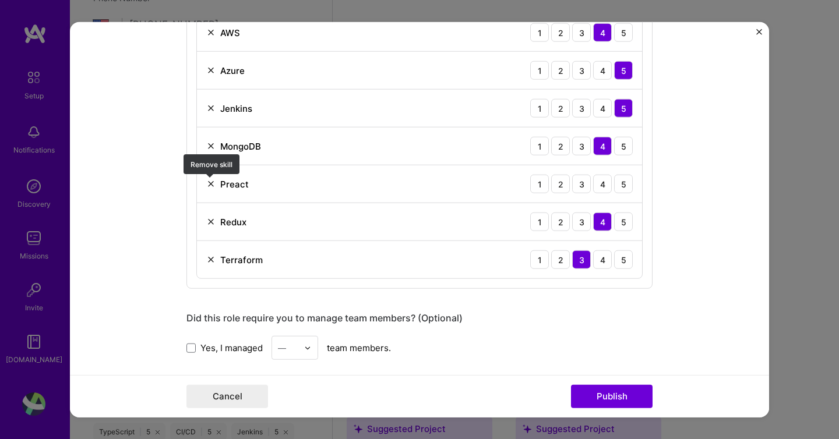 The image size is (839, 439). Describe the element at coordinates (234, 184) in the screenshot. I see `div: Preact` at that location.